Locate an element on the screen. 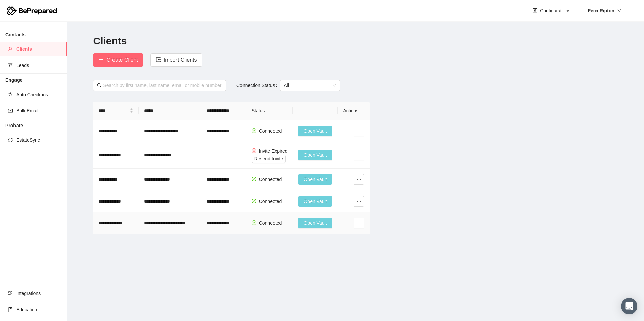 The width and height of the screenshot is (644, 321). button: Resend Invite is located at coordinates (269, 159).